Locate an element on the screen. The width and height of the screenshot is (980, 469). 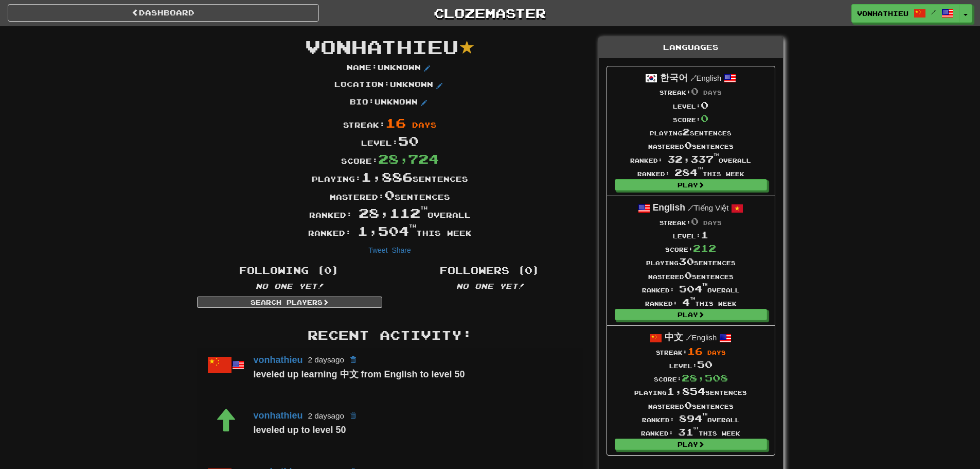
span: 1,886 is located at coordinates (386, 177).